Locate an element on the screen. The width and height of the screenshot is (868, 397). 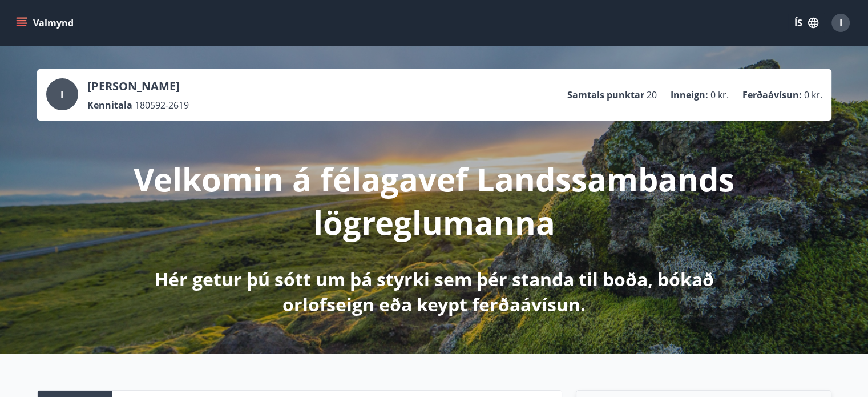
span: 20 is located at coordinates (651, 95).